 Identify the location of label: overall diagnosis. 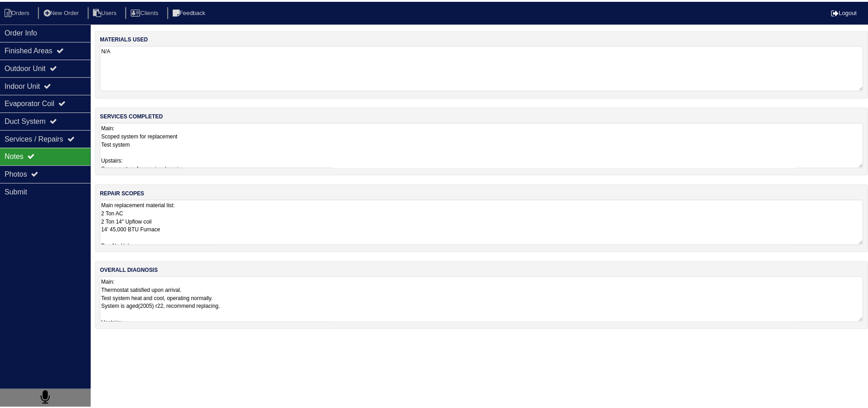
(130, 270).